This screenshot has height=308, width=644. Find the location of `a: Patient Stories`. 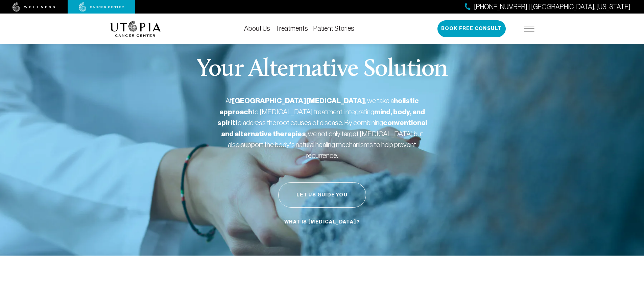

a: Patient Stories is located at coordinates (334, 28).